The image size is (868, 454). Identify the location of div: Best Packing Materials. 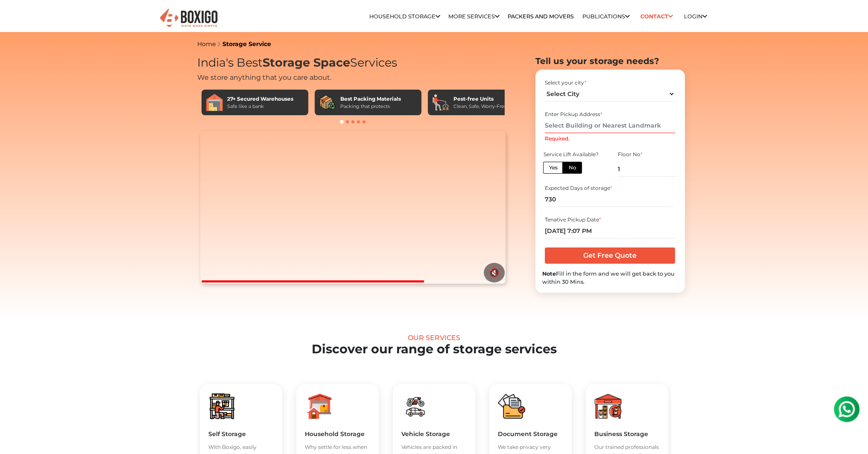
(370, 99).